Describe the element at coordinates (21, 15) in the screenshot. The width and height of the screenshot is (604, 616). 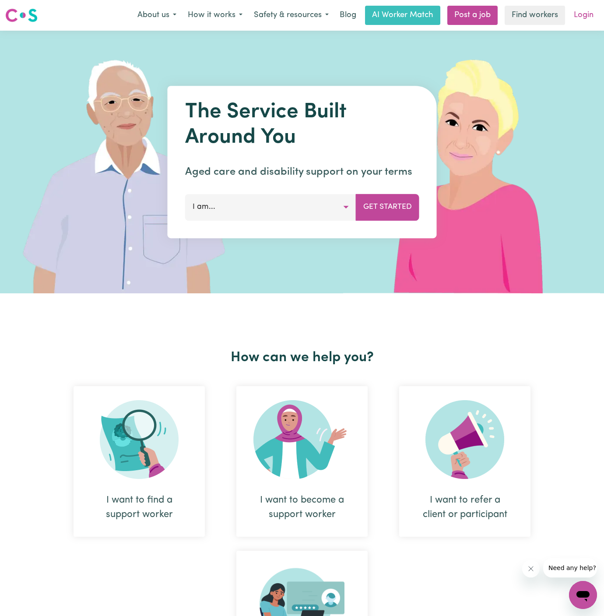
I see `a: Careseekers logo` at that location.